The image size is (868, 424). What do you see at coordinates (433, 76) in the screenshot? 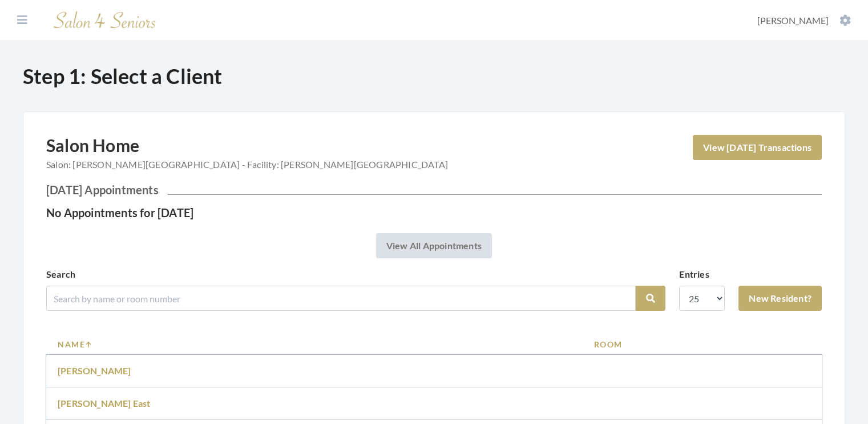
I see `h1: Step 1: Select a Client` at bounding box center [433, 76].